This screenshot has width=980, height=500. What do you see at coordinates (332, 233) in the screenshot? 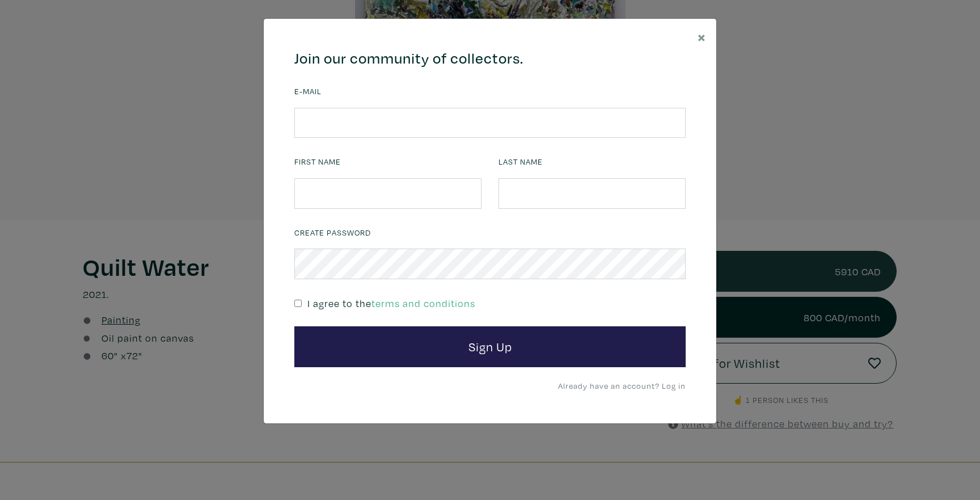
I see `label: Create Password` at bounding box center [332, 233].